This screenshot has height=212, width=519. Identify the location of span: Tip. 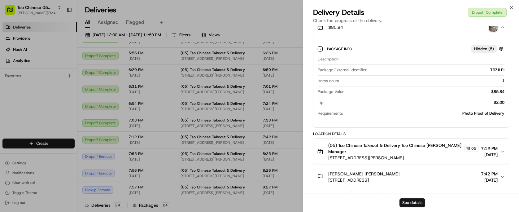
(320, 102).